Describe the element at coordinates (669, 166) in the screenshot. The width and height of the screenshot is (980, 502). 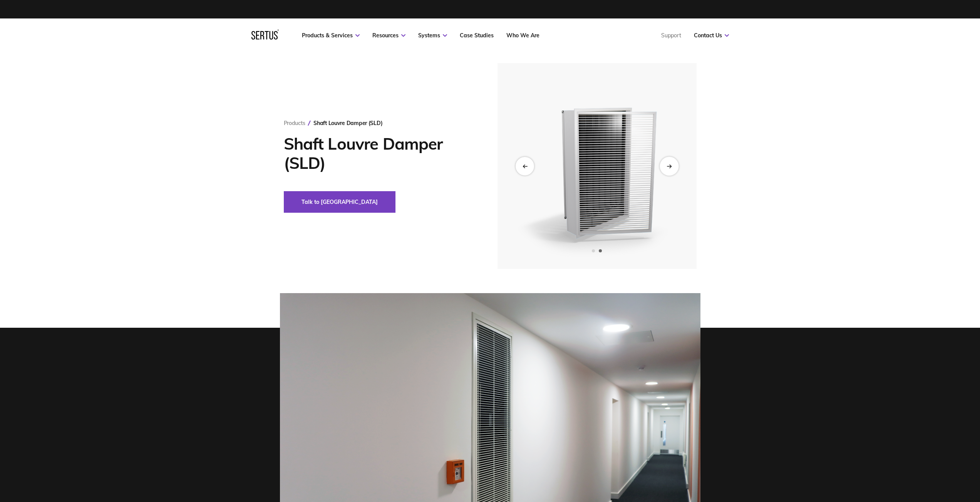
I see `div: Next slide` at that location.